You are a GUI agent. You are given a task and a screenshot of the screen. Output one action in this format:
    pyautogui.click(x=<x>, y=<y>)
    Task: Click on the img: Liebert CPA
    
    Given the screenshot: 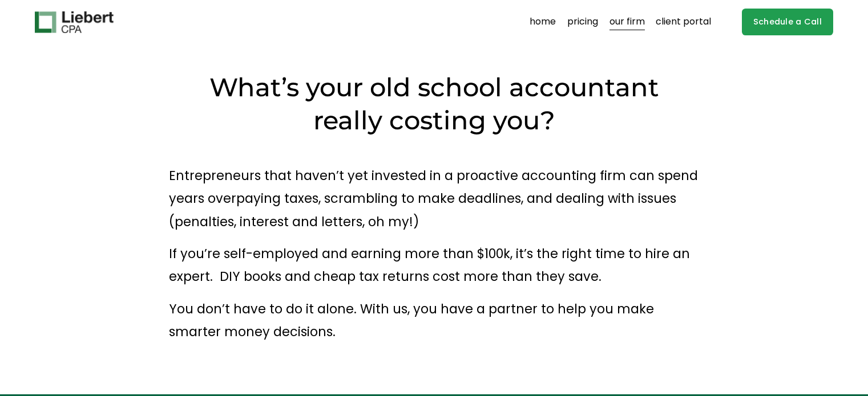 What is the action you would take?
    pyautogui.click(x=74, y=23)
    